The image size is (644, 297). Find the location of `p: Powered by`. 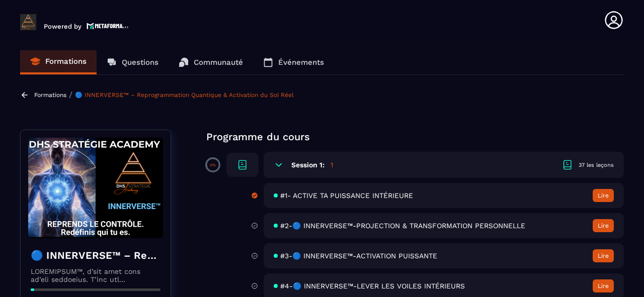

p: Powered by is located at coordinates (62, 26).